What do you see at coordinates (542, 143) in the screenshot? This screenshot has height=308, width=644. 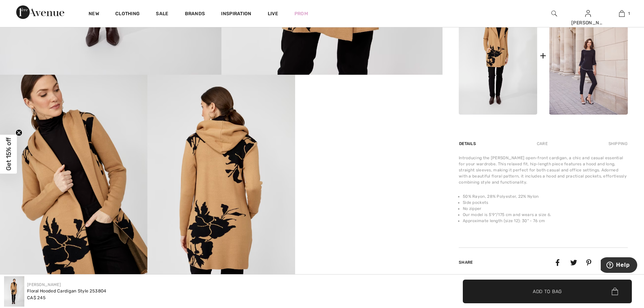 I see `div: Care` at bounding box center [542, 143].